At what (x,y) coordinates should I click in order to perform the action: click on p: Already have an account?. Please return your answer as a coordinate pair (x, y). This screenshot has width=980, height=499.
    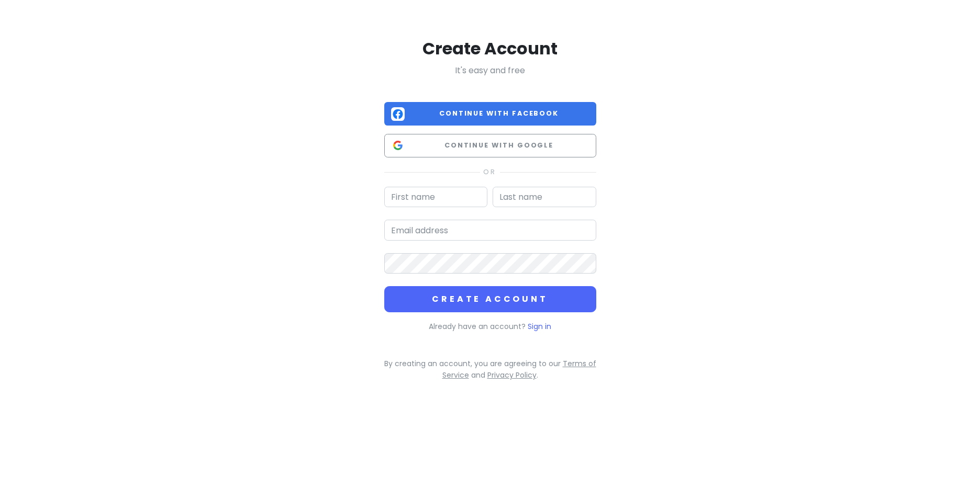
    Looking at the image, I should click on (490, 326).